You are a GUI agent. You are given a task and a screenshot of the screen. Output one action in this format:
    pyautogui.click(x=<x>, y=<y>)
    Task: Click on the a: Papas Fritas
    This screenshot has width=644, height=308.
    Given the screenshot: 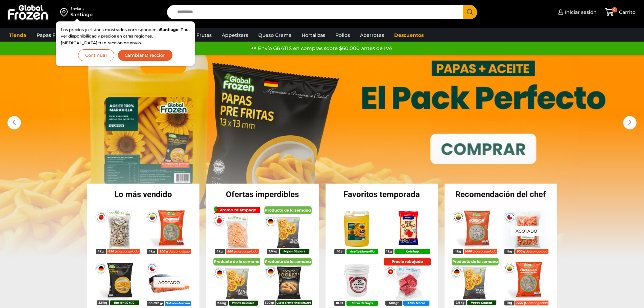 What is the action you would take?
    pyautogui.click(x=51, y=35)
    